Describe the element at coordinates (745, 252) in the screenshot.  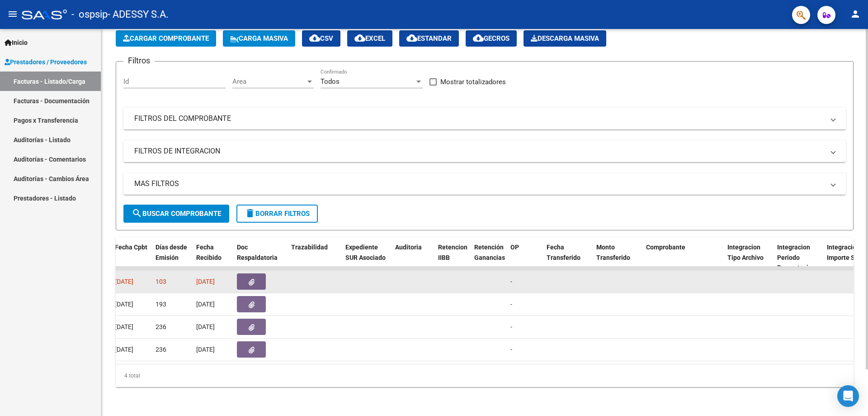
I see `span: Integracion Tipo Archivo` at that location.